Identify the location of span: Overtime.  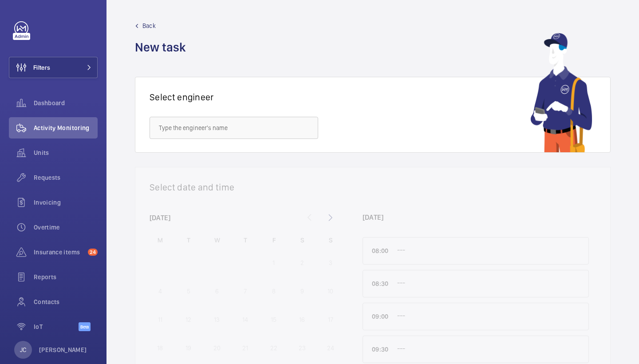
(66, 227).